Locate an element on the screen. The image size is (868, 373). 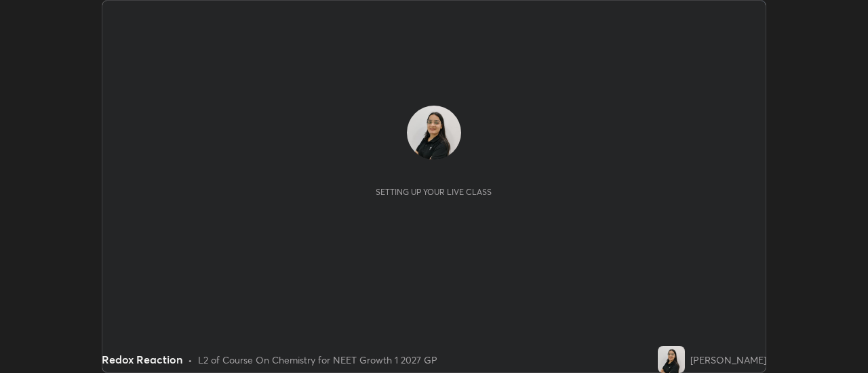
div: Redox Reaction is located at coordinates (142, 360).